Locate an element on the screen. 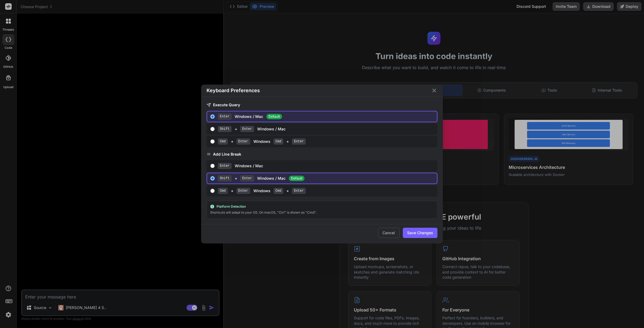 The width and height of the screenshot is (644, 328). button: Cancel is located at coordinates (389, 233).